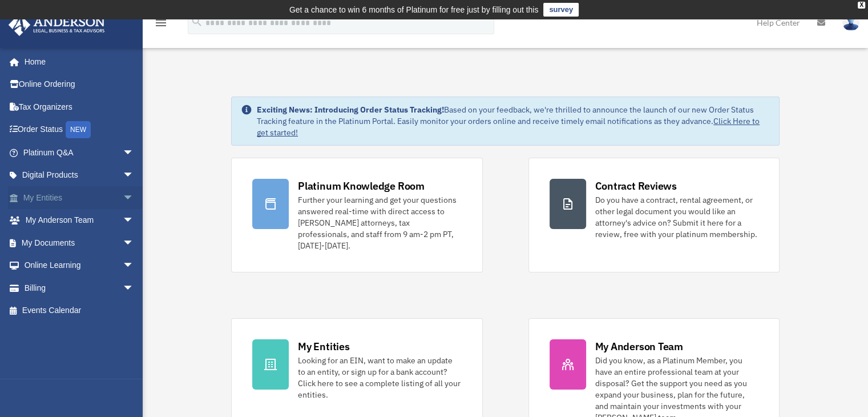 The width and height of the screenshot is (868, 417). Describe the element at coordinates (57, 24) in the screenshot. I see `img: Anderson Advisors Platinum Portal` at that location.